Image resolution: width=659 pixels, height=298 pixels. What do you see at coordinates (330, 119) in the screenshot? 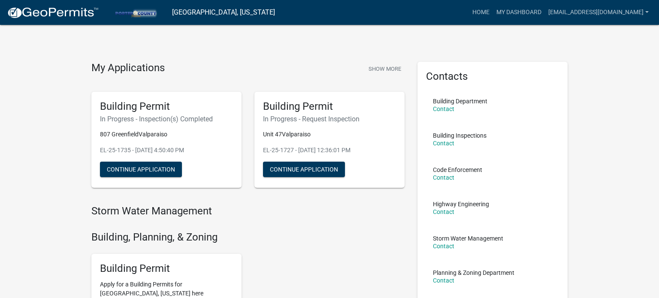
I see `h6: In Progress - Request Inspection` at bounding box center [330, 119].